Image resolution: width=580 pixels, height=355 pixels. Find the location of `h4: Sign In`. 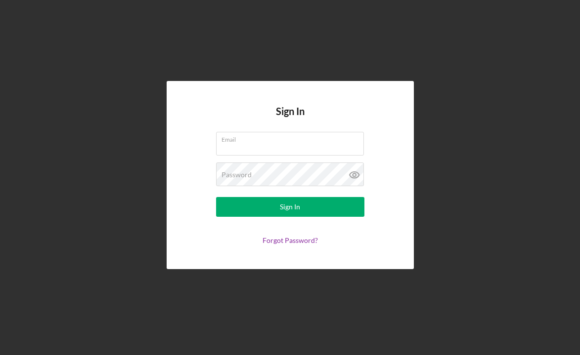

h4: Sign In is located at coordinates (290, 119).